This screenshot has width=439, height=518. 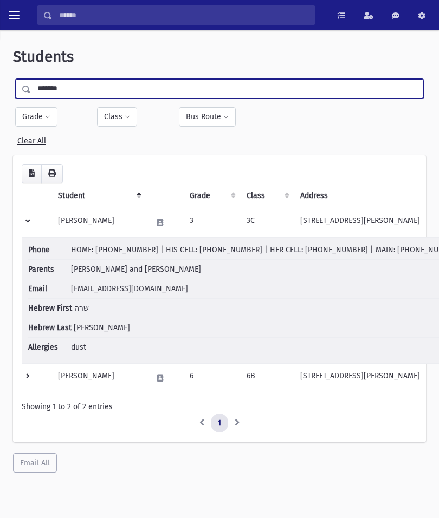 I want to click on span: Parents, so click(x=48, y=269).